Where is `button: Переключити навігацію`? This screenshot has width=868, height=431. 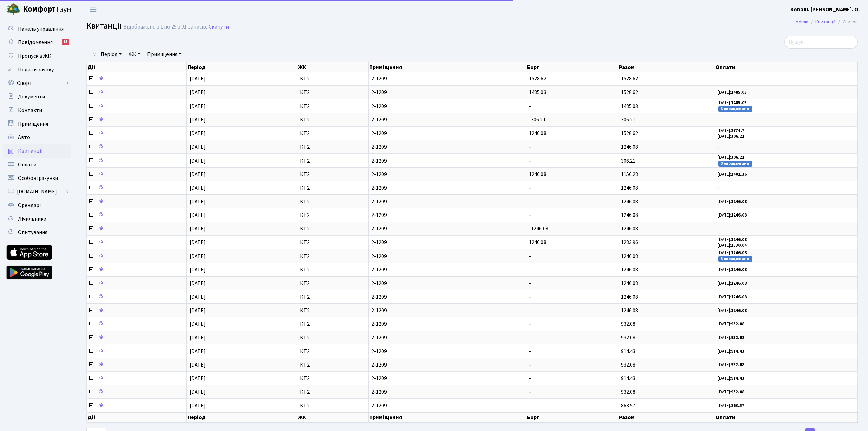
button: Переключити навігацію is located at coordinates (93, 9).